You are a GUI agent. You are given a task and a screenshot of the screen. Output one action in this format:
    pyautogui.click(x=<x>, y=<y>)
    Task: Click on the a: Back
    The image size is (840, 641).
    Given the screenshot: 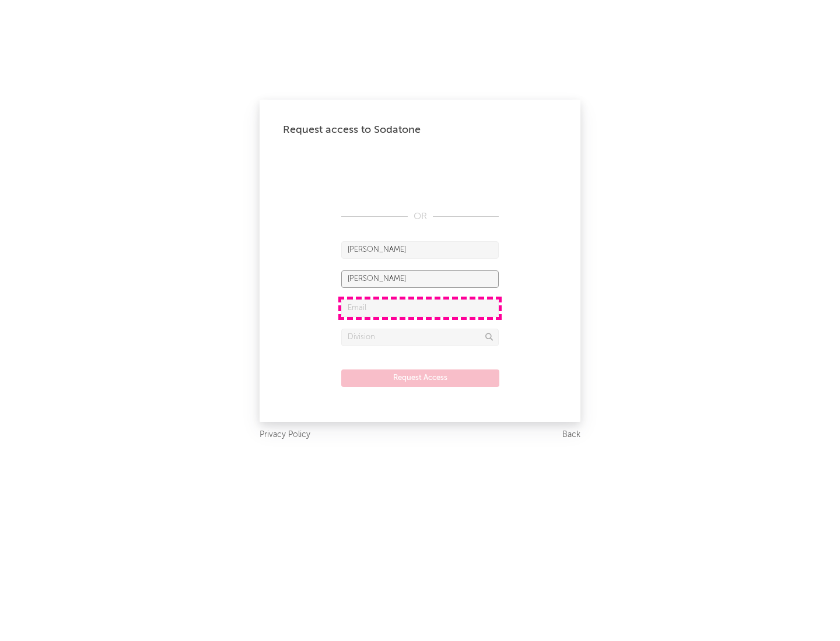 What is the action you would take?
    pyautogui.click(x=571, y=435)
    